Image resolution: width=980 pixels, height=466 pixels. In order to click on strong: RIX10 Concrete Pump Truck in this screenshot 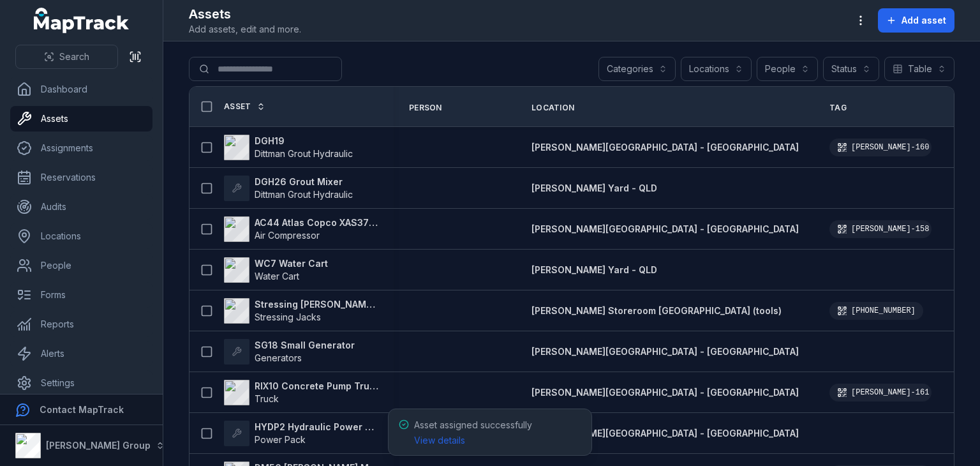, I will do `click(316, 386)`.